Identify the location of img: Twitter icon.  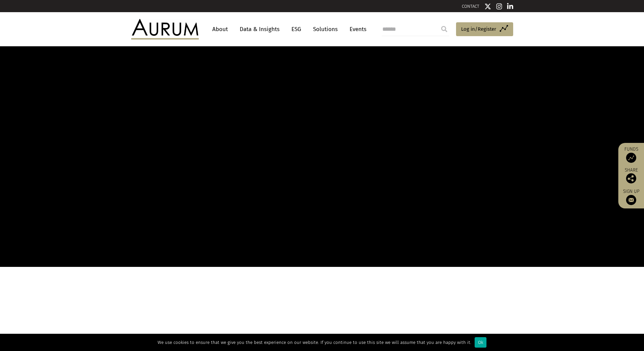
(488, 7).